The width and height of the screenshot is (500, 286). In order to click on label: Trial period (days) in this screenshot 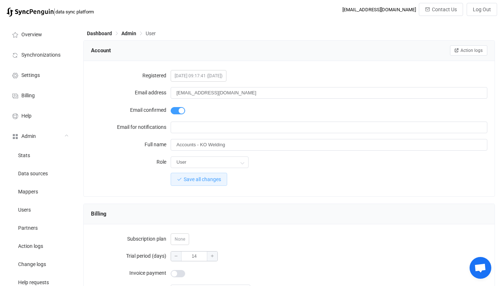, I will do `click(131, 255)`.